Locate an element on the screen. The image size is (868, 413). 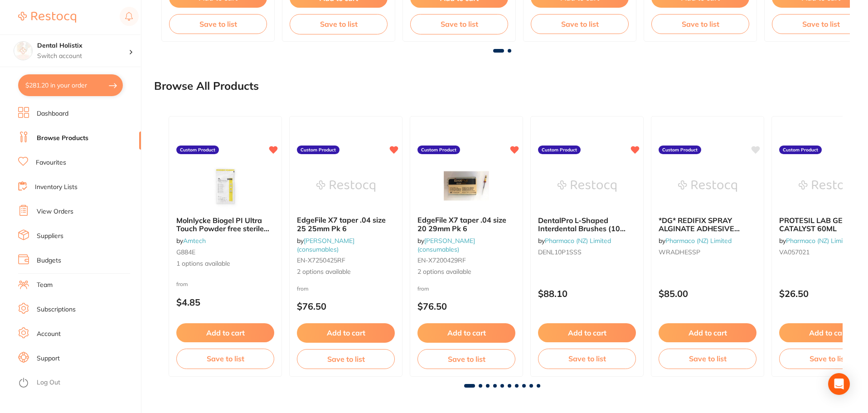
p: $85.00 is located at coordinates (707, 293).